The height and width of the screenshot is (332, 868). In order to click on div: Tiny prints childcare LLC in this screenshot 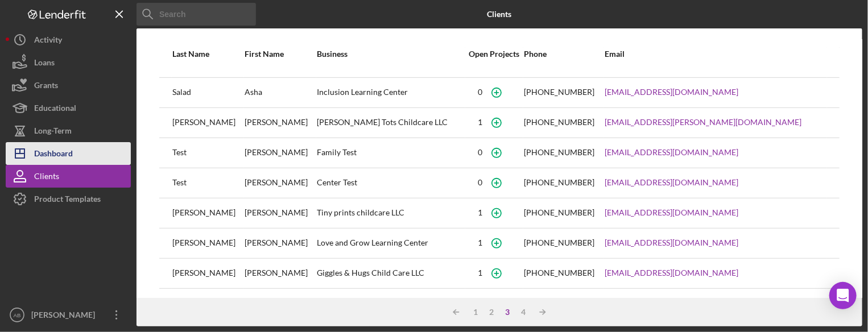, I will do `click(390, 213)`.